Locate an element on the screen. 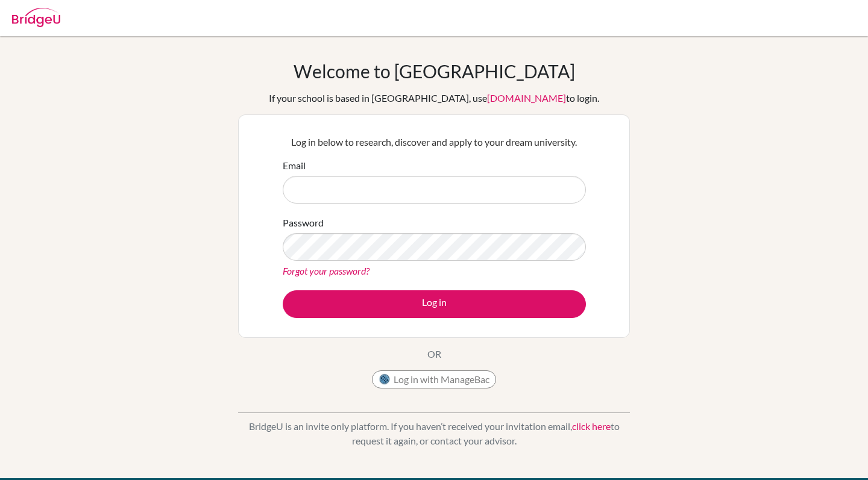 The height and width of the screenshot is (480, 868). button: Log in is located at coordinates (434, 304).